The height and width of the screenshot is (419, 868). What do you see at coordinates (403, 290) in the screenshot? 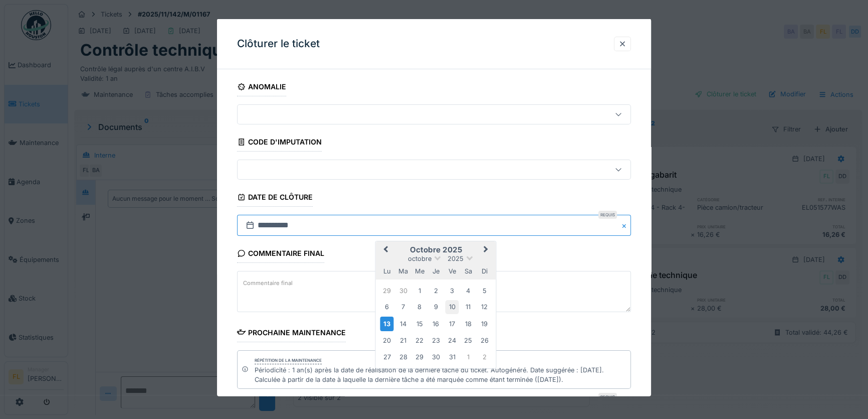
I see `div: Choose mardi 30 septembre 2025` at bounding box center [403, 290].